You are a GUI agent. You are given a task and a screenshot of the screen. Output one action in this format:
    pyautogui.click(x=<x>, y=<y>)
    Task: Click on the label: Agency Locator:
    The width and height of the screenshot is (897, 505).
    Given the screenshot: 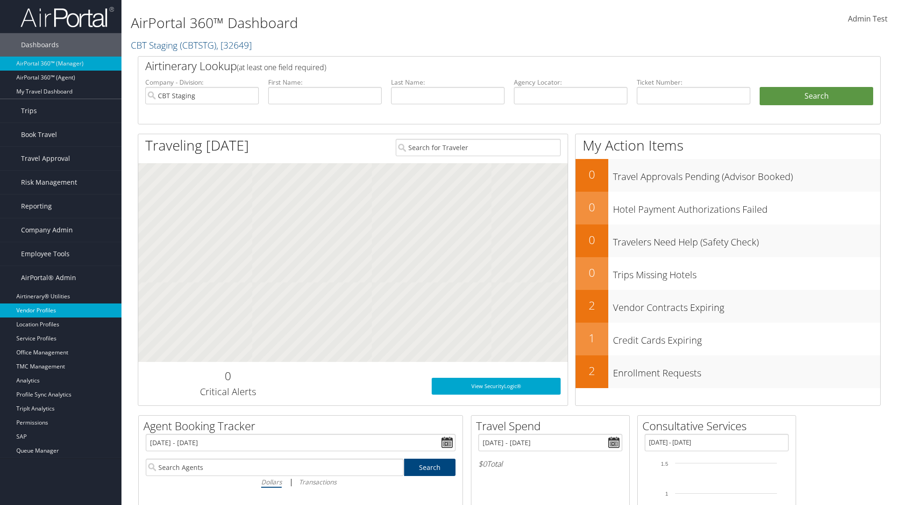 What is the action you would take?
    pyautogui.click(x=571, y=82)
    